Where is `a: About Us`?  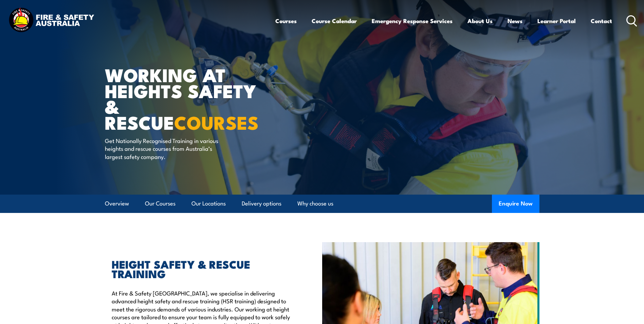 a: About Us is located at coordinates (480, 21).